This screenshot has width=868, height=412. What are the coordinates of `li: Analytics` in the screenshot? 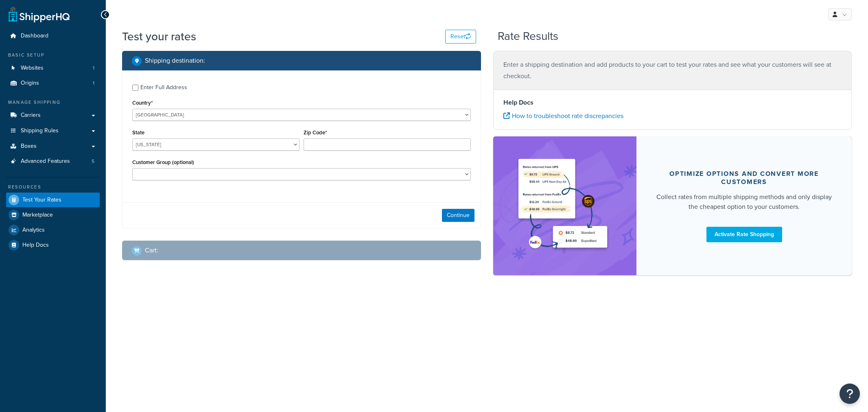 It's located at (53, 230).